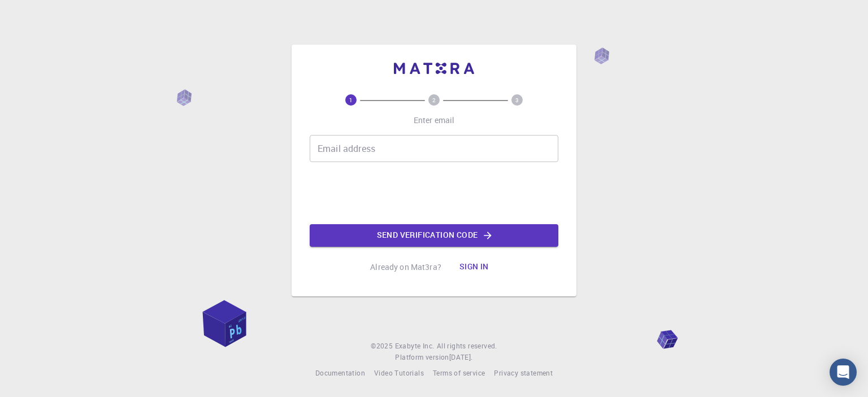 The width and height of the screenshot is (868, 397). I want to click on text: 3, so click(517, 100).